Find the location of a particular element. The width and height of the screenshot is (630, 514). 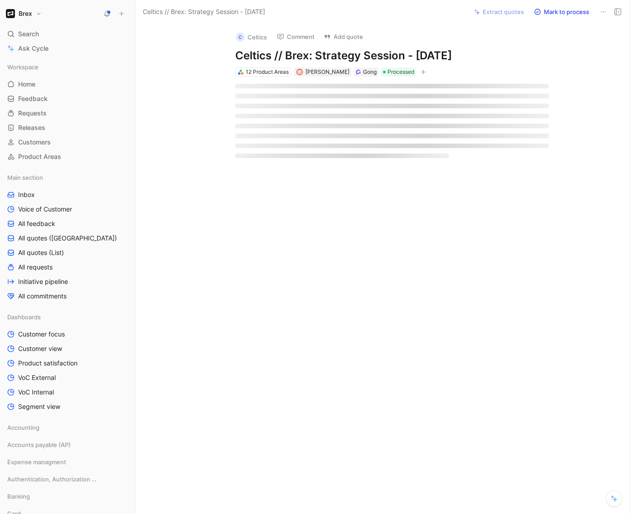

span: Requests is located at coordinates (32, 113).